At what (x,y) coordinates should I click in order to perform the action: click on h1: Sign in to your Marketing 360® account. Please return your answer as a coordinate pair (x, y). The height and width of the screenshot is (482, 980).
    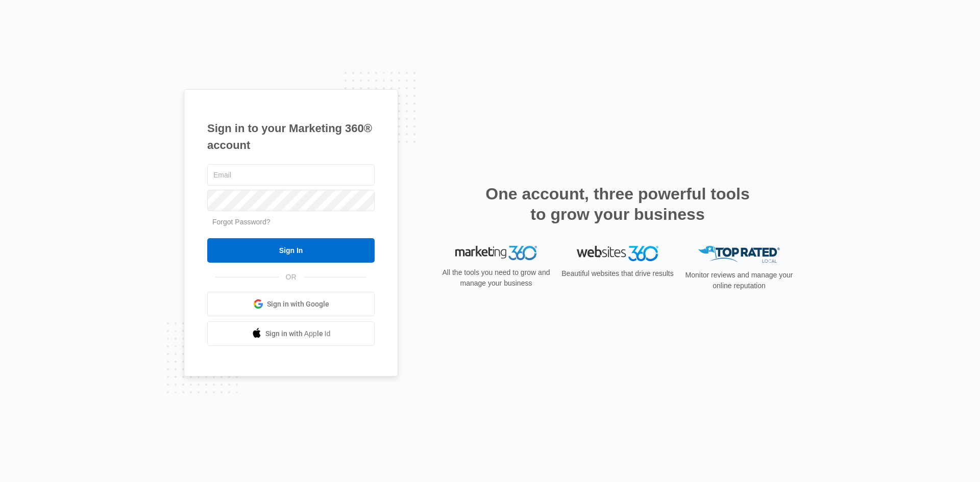
    Looking at the image, I should click on (291, 137).